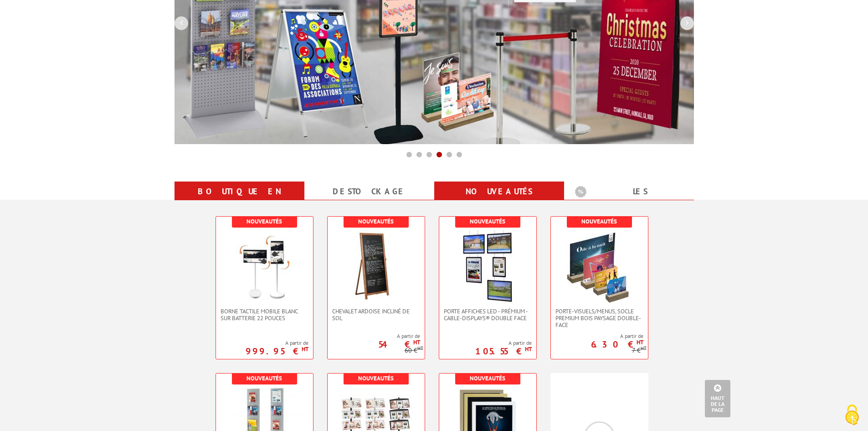  What do you see at coordinates (501, 351) in the screenshot?
I see `p: 105.55 €` at bounding box center [501, 351].